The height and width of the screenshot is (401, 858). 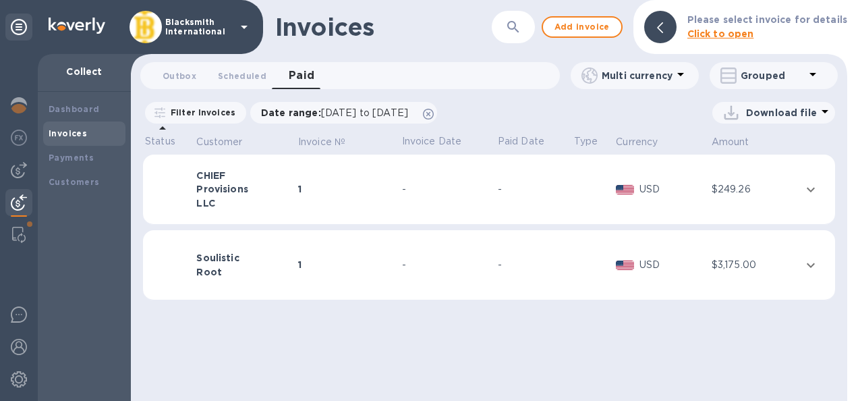 I want to click on div: $3,175.00, so click(x=754, y=264).